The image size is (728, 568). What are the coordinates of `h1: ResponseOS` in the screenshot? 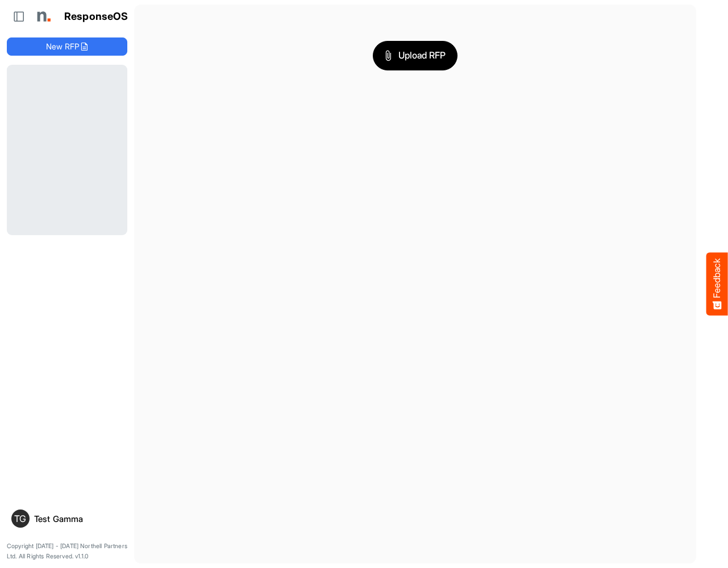 It's located at (96, 17).